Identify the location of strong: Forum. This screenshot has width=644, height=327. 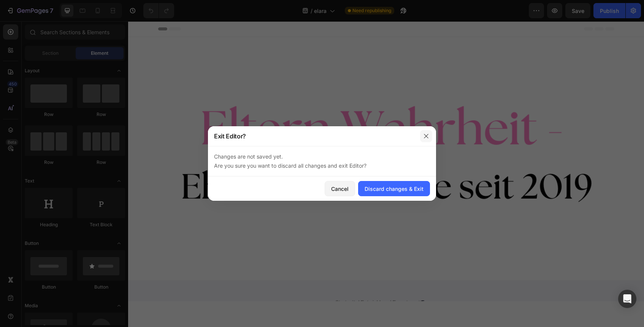
(301, 281).